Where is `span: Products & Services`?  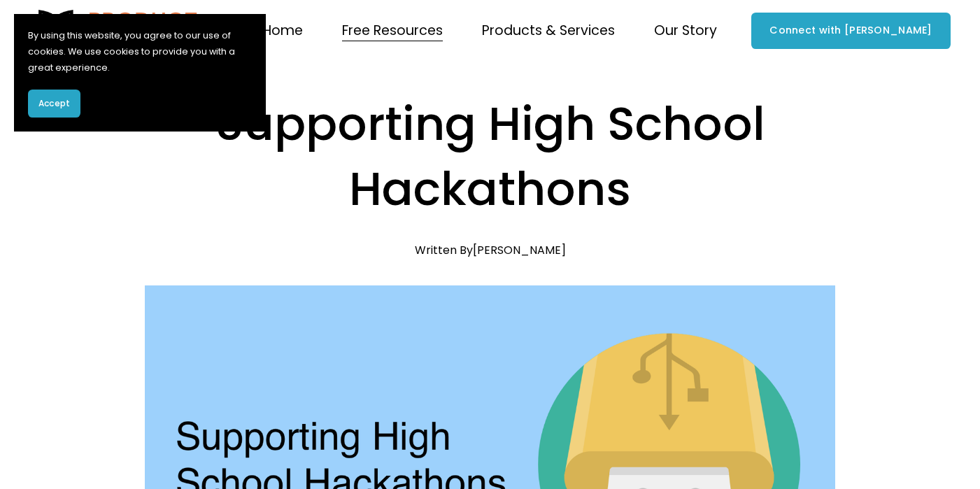 span: Products & Services is located at coordinates (549, 30).